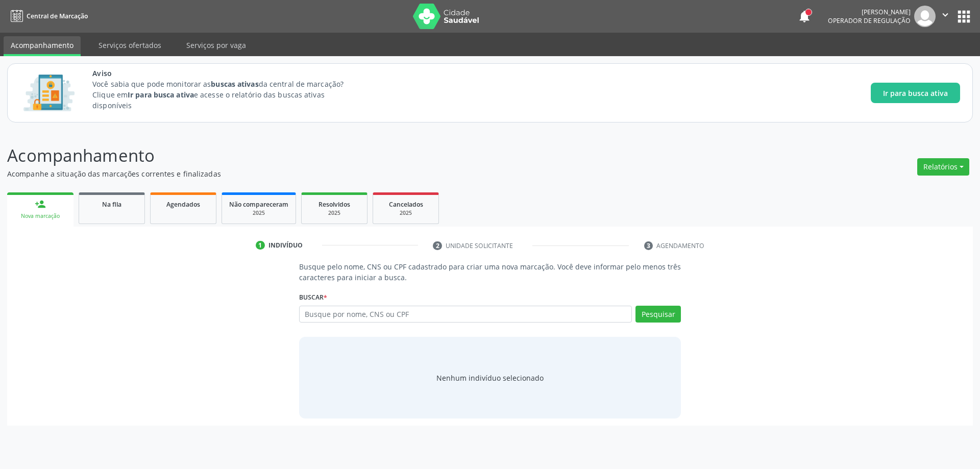 This screenshot has height=469, width=980. Describe the element at coordinates (915, 93) in the screenshot. I see `button: Ir para busca ativa` at that location.